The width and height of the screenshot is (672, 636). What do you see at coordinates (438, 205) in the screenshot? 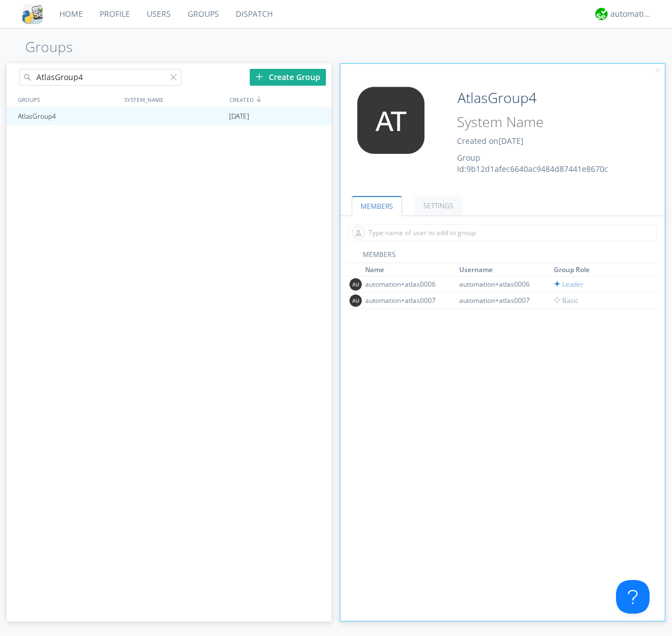
I see `a: SETTINGS` at bounding box center [438, 205].